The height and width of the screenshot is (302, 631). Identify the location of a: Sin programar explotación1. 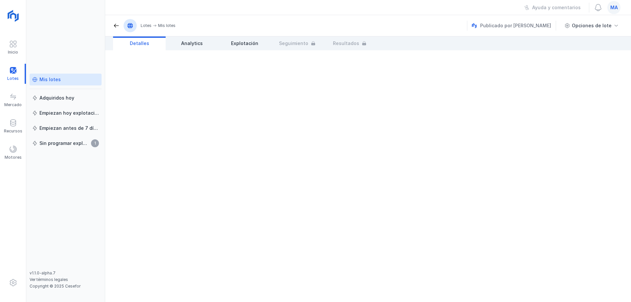
(65, 143).